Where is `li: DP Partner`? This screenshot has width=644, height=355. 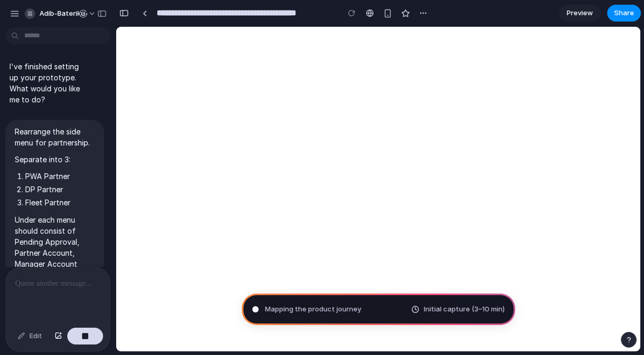 li: DP Partner is located at coordinates (60, 189).